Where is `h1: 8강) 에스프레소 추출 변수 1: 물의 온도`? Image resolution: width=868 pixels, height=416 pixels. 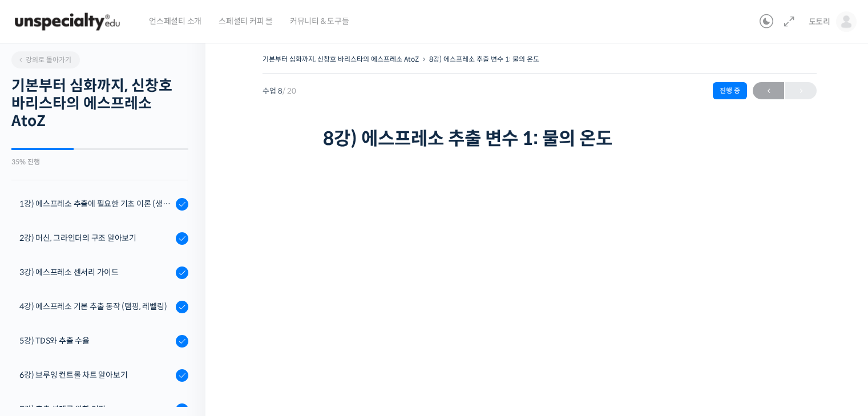 h1: 8강) 에스프레소 추출 변수 1: 물의 온도 is located at coordinates (540, 138).